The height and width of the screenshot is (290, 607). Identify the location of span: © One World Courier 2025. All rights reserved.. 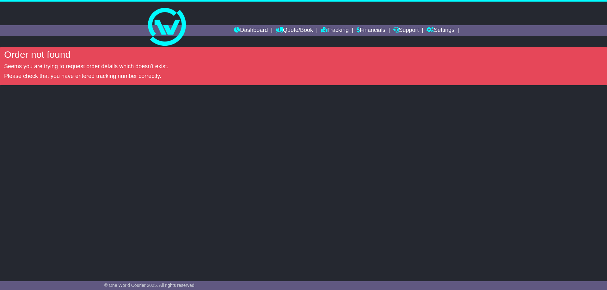
(150, 286).